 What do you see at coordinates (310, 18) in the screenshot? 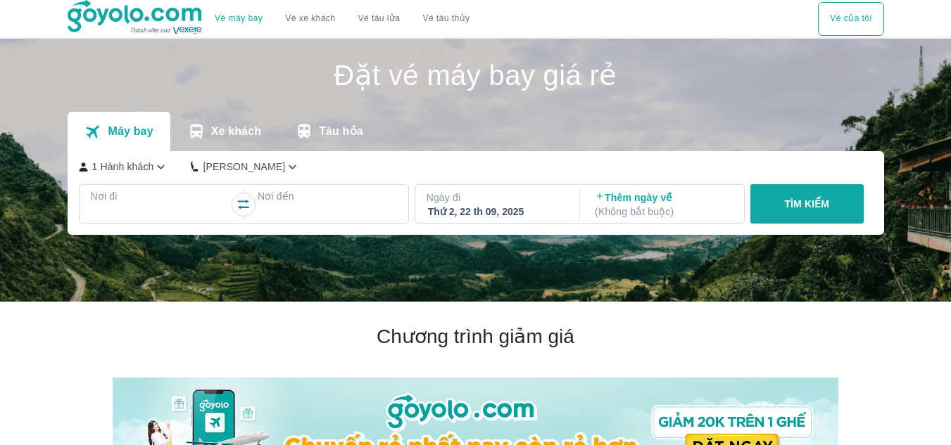
I see `a: Vé xe khách` at bounding box center [310, 18].